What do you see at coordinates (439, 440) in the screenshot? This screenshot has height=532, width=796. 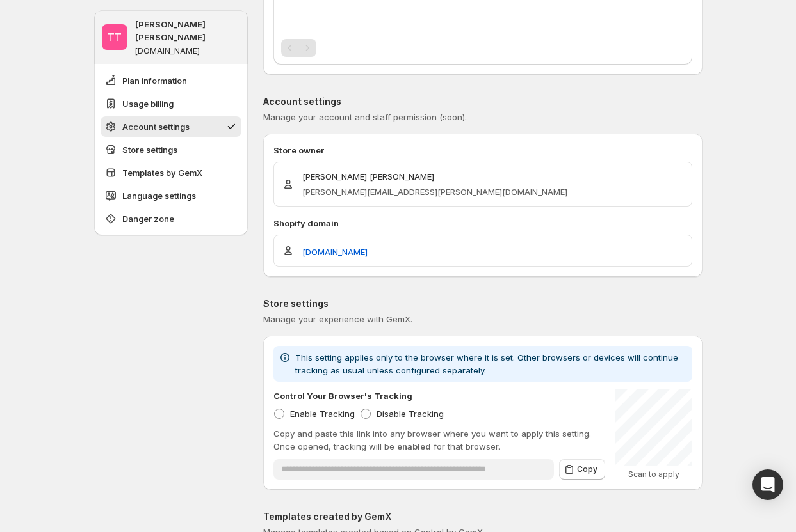 I see `p: Copy and paste this link into any browser where you want to apply this setting. Once opened, trac...` at bounding box center [439, 440].